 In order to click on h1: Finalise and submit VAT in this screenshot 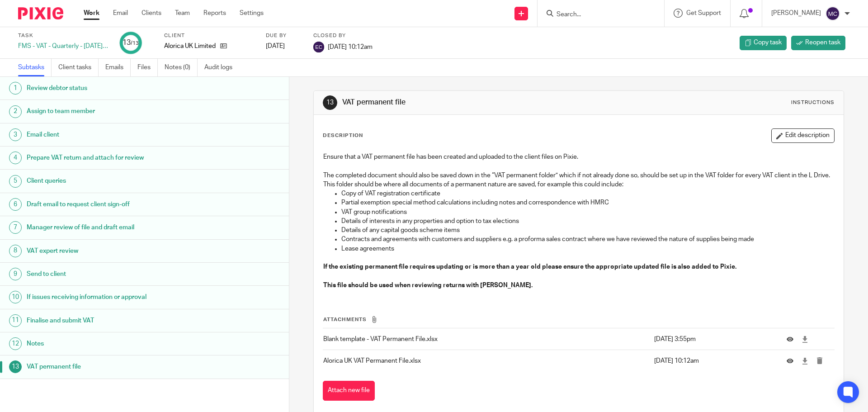, I will do `click(111, 320)`.